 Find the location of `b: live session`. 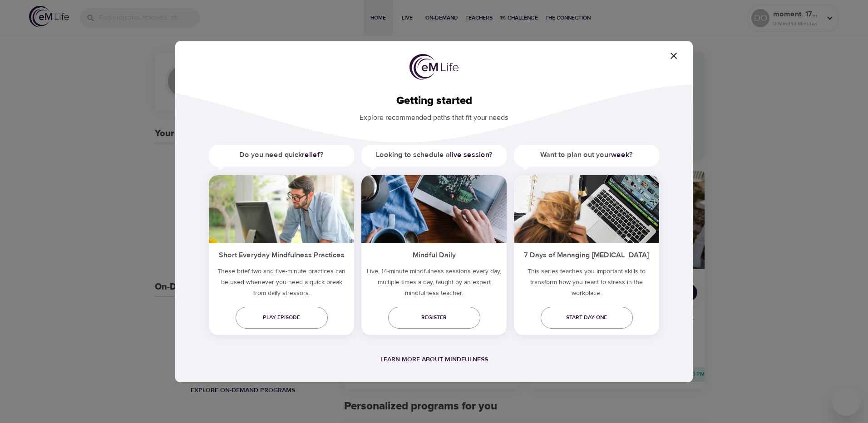

b: live session is located at coordinates (470, 155).